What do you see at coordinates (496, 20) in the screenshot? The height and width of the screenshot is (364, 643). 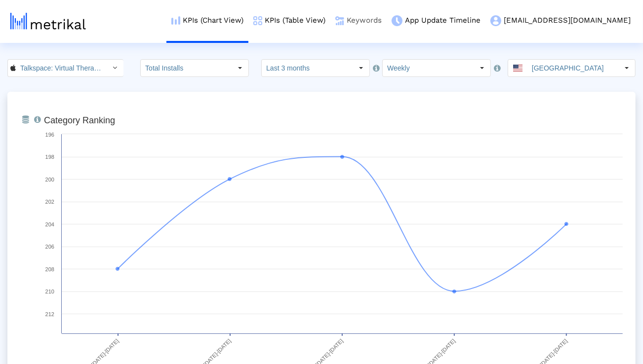 I see `img: my-account-menu-icon.png` at bounding box center [496, 20].